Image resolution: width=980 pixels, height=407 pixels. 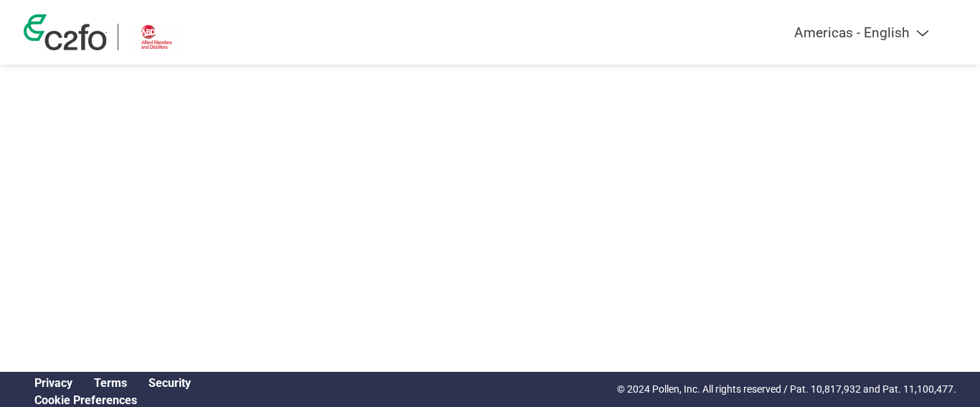 What do you see at coordinates (85, 399) in the screenshot?
I see `a: Cookie Preferences, opens a dedicated popup modal window` at bounding box center [85, 399].